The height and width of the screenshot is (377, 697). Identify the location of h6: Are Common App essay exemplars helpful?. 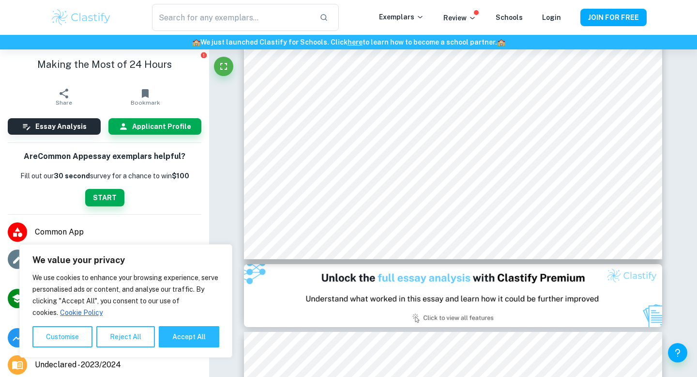
(105, 156).